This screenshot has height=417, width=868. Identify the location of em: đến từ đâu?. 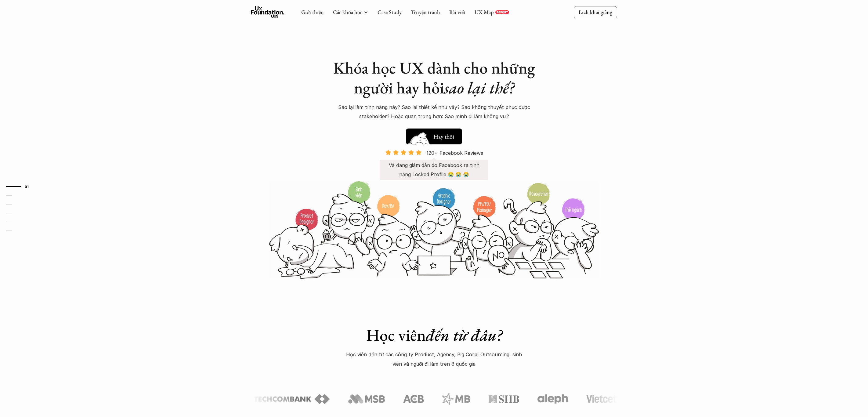
(464, 335).